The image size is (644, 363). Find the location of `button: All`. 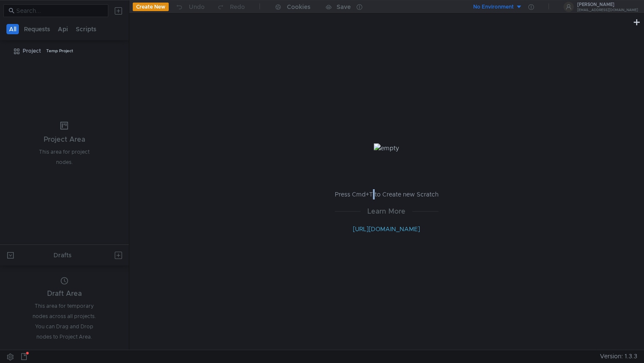

button: All is located at coordinates (12, 29).